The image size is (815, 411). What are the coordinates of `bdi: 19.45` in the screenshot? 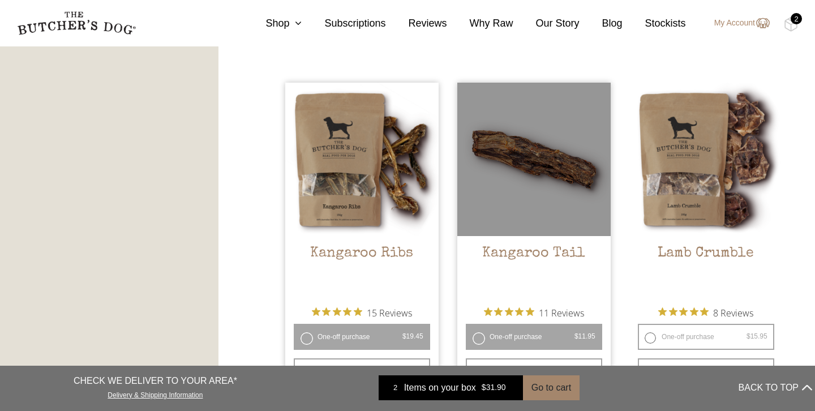 It's located at (413, 336).